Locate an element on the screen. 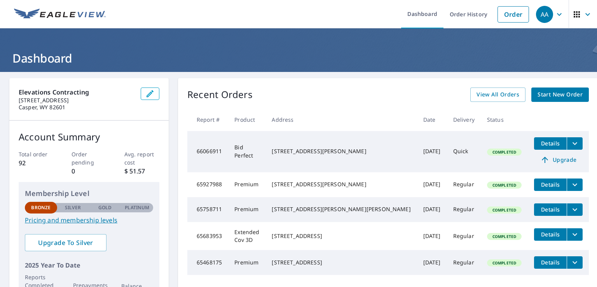 Image resolution: width=597 pixels, height=287 pixels. p: Bronze is located at coordinates (41, 207).